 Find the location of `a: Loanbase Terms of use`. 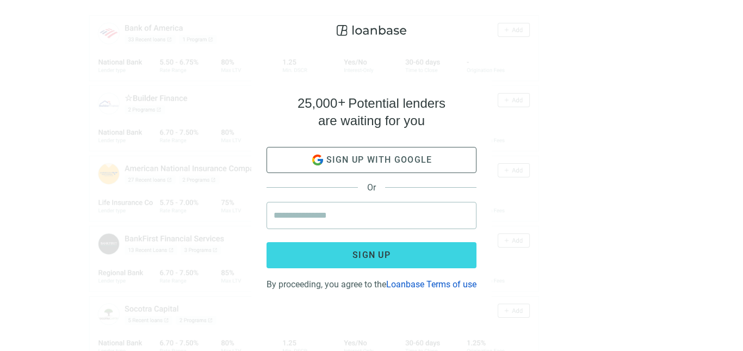

a: Loanbase Terms of use is located at coordinates (431, 284).